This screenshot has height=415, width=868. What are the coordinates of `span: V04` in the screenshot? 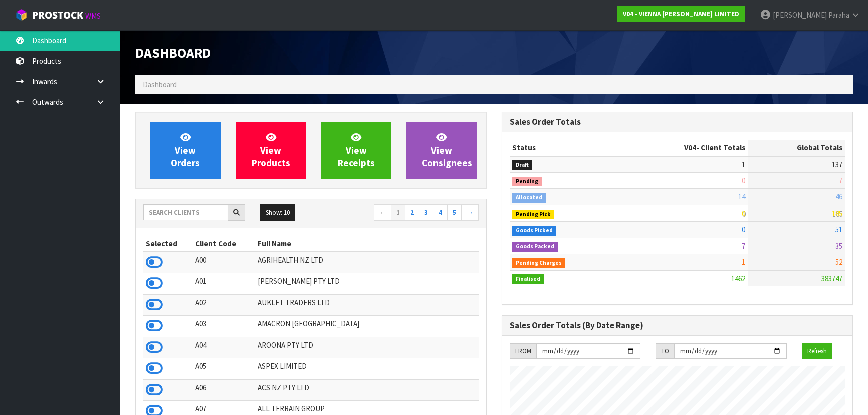 It's located at (690, 147).